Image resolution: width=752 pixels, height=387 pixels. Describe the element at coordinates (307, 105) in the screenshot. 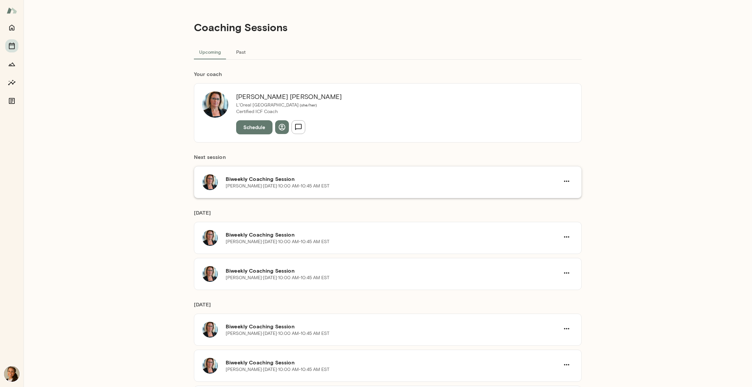

I see `span: ( she/her )` at that location.